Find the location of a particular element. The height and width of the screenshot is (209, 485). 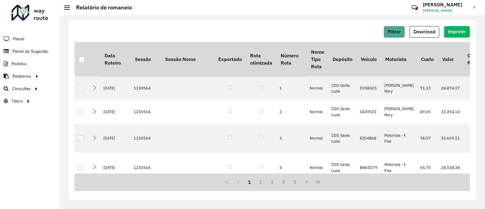

th: Veículo is located at coordinates (369, 59).